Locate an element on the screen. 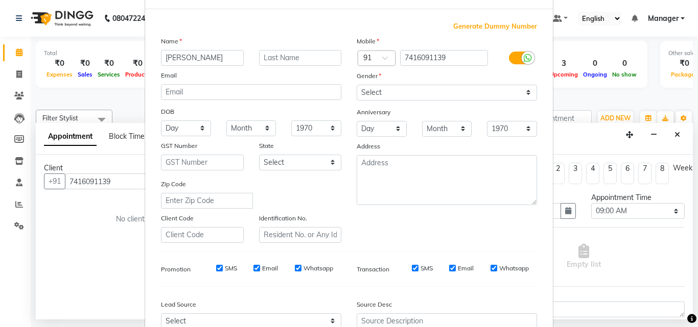 Image resolution: width=698 pixels, height=327 pixels. label: Anniversary is located at coordinates (373, 112).